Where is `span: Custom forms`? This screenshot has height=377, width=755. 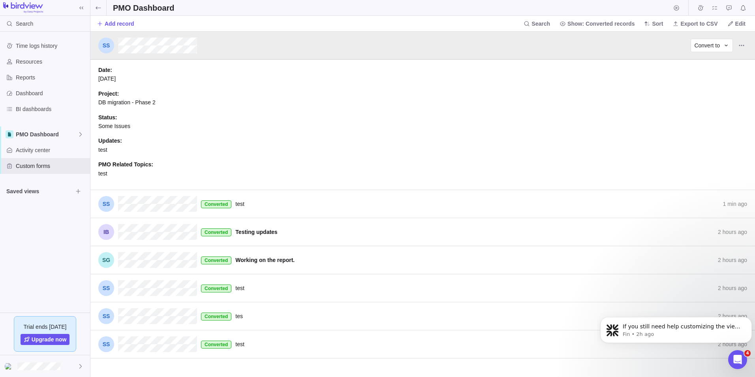
span: Custom forms is located at coordinates (51, 166).